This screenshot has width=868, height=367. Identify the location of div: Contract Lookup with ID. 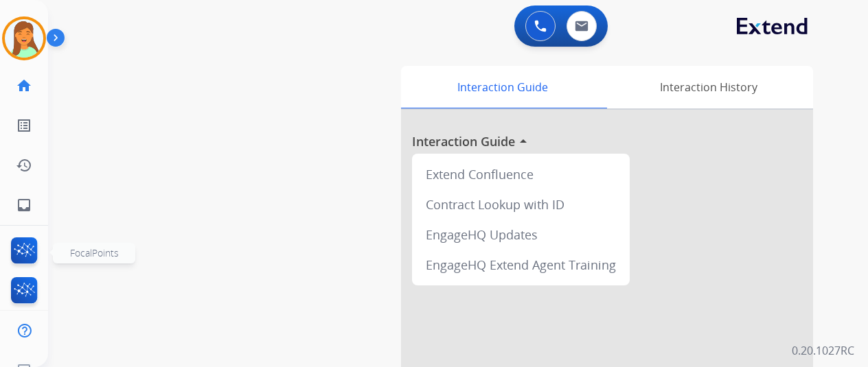
(521, 204).